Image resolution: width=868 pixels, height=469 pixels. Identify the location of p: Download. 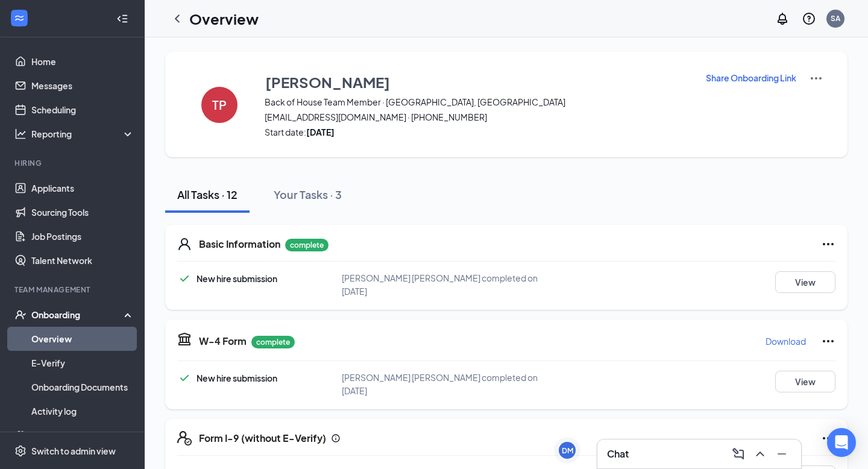
(786, 341).